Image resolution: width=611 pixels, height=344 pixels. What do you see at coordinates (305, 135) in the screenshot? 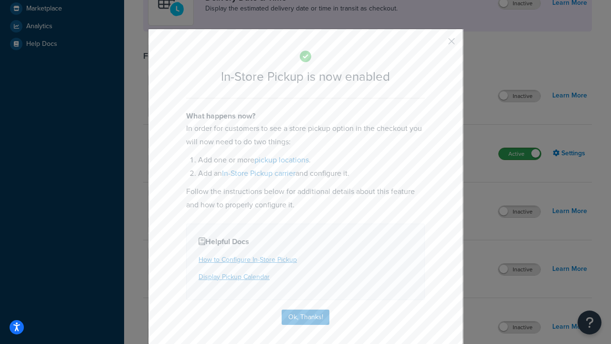
I see `p: In order for customers to see a store pickup option in the checkout you will now need to do two t...` at bounding box center [305, 135].